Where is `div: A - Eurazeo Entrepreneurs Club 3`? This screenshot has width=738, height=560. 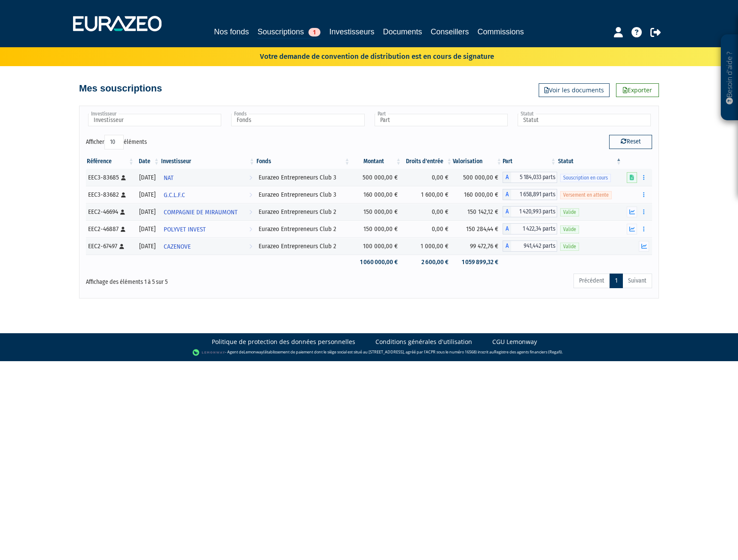
div: A - Eurazeo Entrepreneurs Club 3 is located at coordinates (530, 194).